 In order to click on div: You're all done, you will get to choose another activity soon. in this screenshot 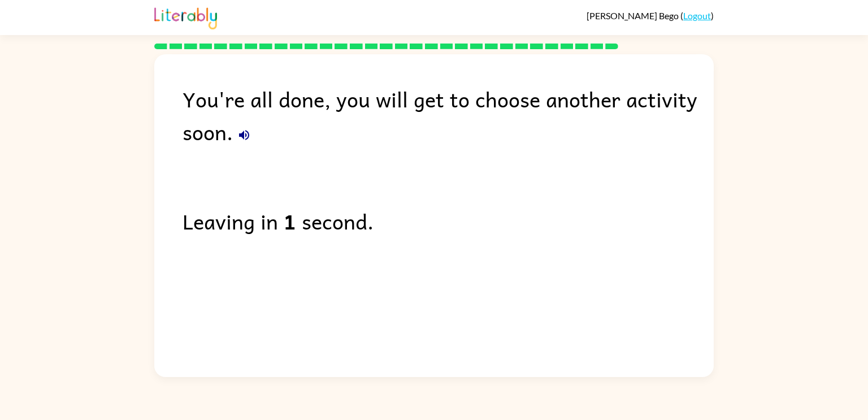, I will do `click(448, 115)`.